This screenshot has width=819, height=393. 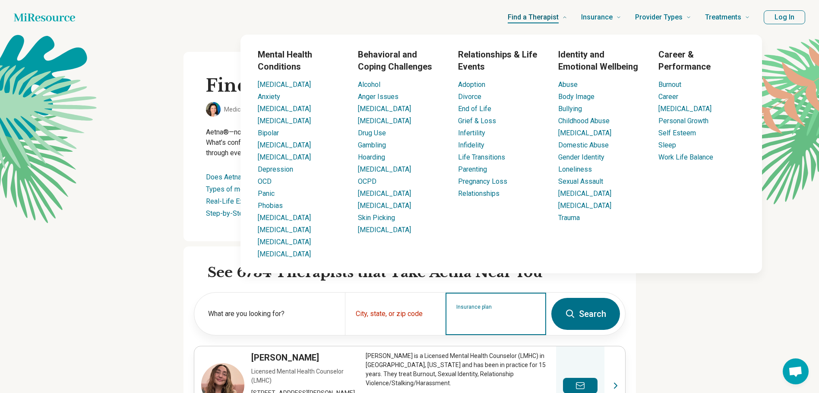 I want to click on a: Depression, so click(x=276, y=169).